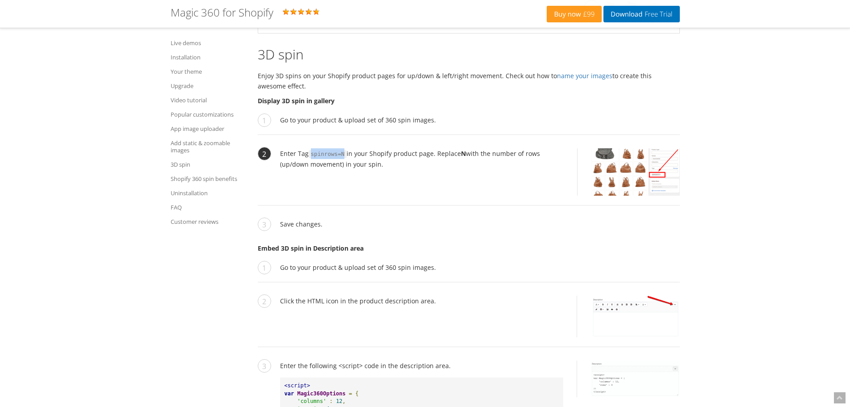 This screenshot has height=407, width=850. What do you see at coordinates (642, 14) in the screenshot?
I see `a: DownloadFree Trial` at bounding box center [642, 14].